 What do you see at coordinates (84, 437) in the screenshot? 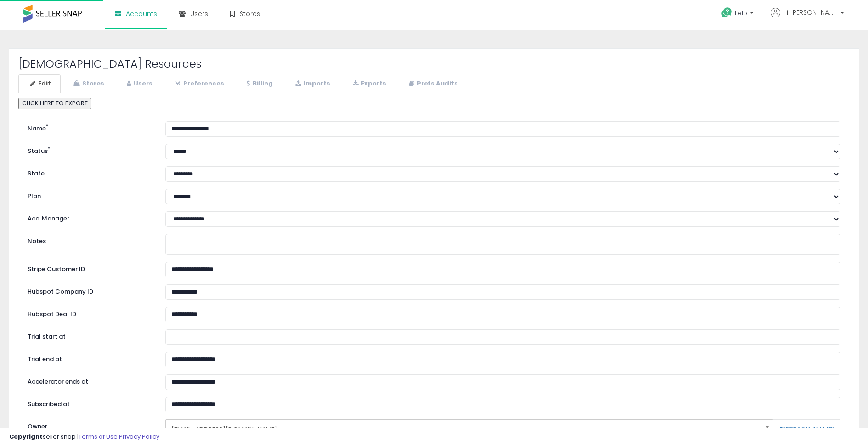
I see `div: seller snap | |` at bounding box center [84, 437].